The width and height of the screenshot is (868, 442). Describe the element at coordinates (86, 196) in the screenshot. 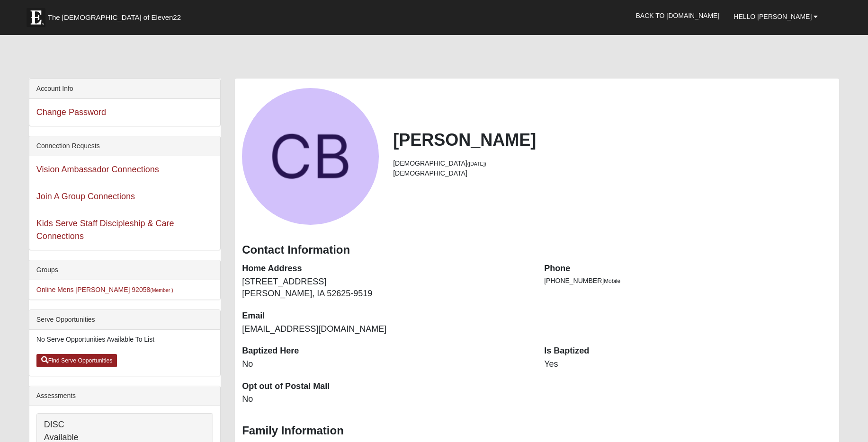

I see `a: Join A Group Connections` at that location.